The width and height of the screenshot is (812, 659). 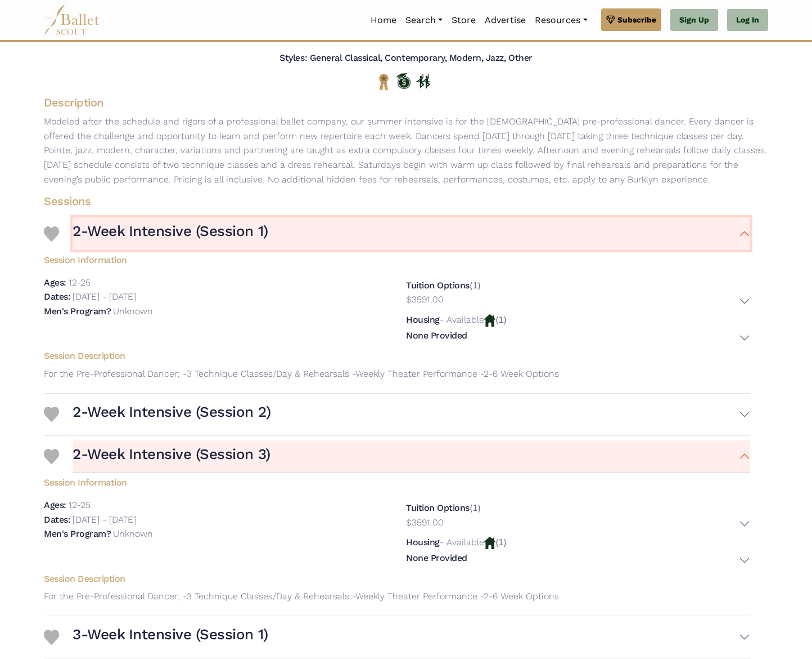 What do you see at coordinates (611, 20) in the screenshot?
I see `img: gem.svg` at bounding box center [611, 20].